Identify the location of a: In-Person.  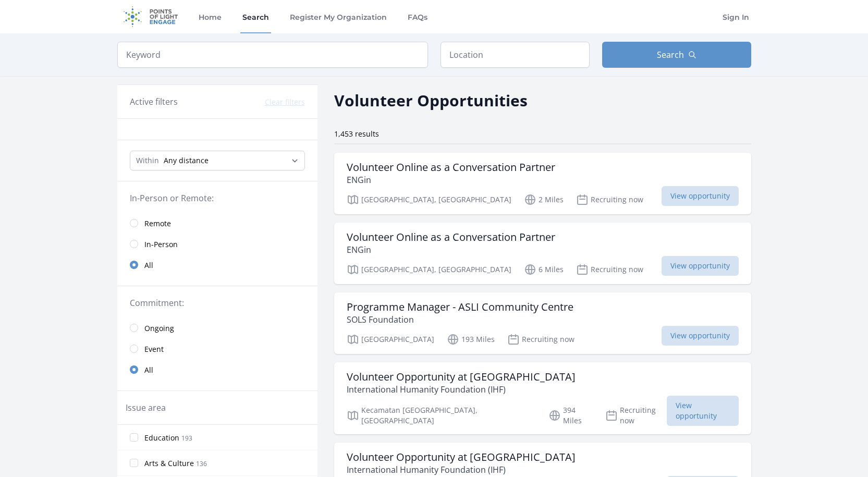
(217, 244).